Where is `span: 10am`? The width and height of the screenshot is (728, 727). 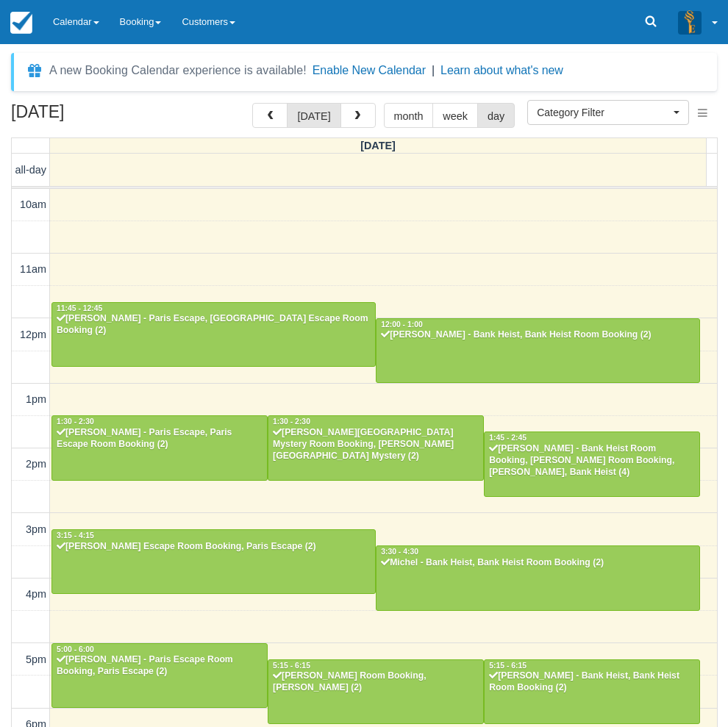 span: 10am is located at coordinates (33, 205).